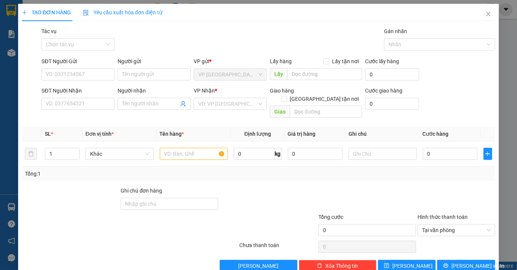  I want to click on button: Close, so click(488, 14).